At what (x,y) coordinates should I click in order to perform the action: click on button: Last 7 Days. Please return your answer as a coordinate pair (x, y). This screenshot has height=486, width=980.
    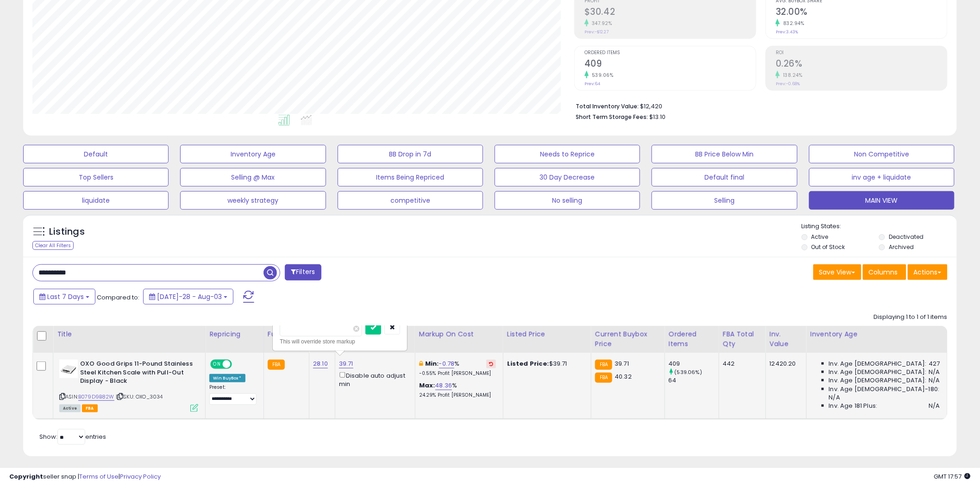
    Looking at the image, I should click on (64, 296).